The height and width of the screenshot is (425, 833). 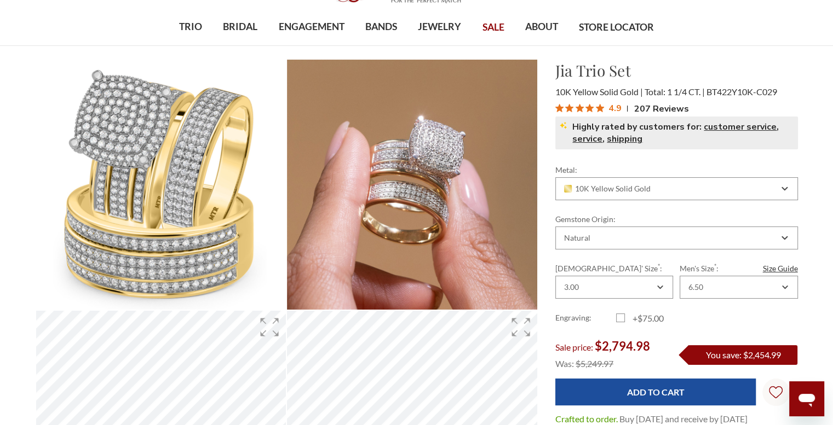 I want to click on span: 207 Reviews, so click(x=661, y=108).